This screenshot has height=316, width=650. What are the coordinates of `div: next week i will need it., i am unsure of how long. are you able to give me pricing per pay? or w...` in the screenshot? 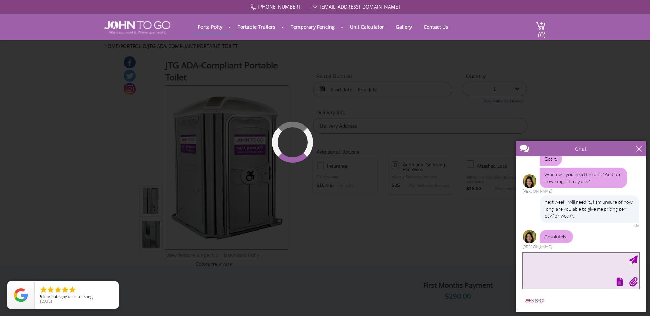 It's located at (78, 72).